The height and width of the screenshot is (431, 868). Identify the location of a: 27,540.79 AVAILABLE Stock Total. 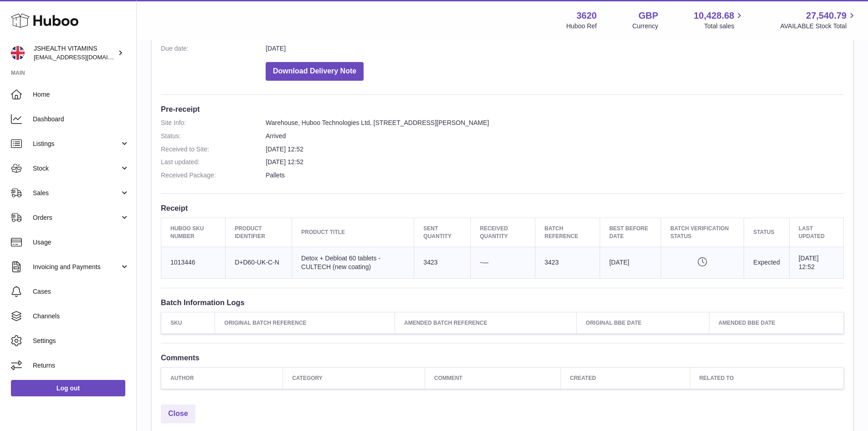
(818, 20).